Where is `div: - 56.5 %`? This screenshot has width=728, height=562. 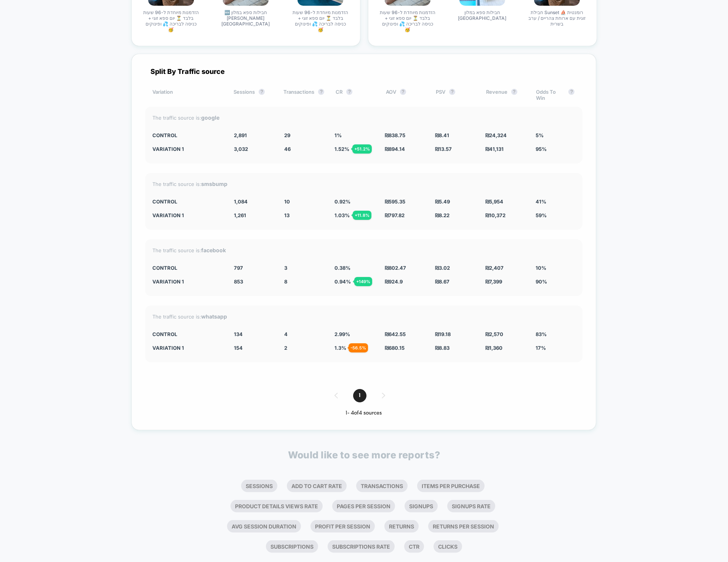
div: - 56.5 % is located at coordinates (358, 348).